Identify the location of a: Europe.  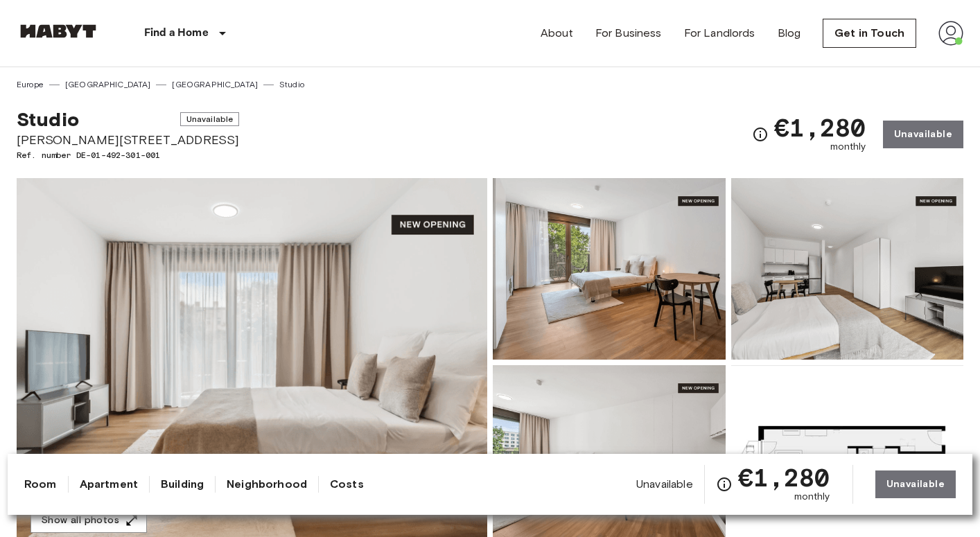
(30, 85).